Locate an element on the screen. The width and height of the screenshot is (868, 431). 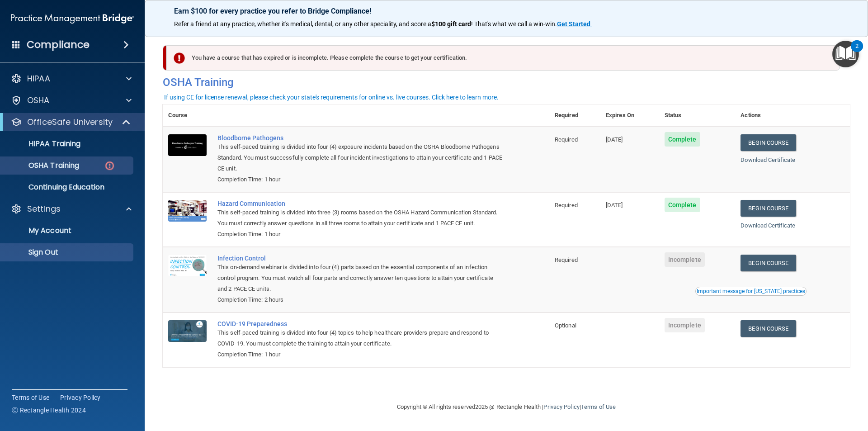
a: Get Started is located at coordinates (574, 24).